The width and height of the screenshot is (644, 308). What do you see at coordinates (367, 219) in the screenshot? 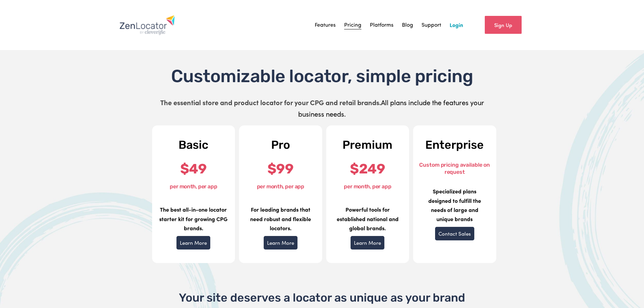
I see `strong: Powerful tools for established national and global brands.` at bounding box center [367, 219].